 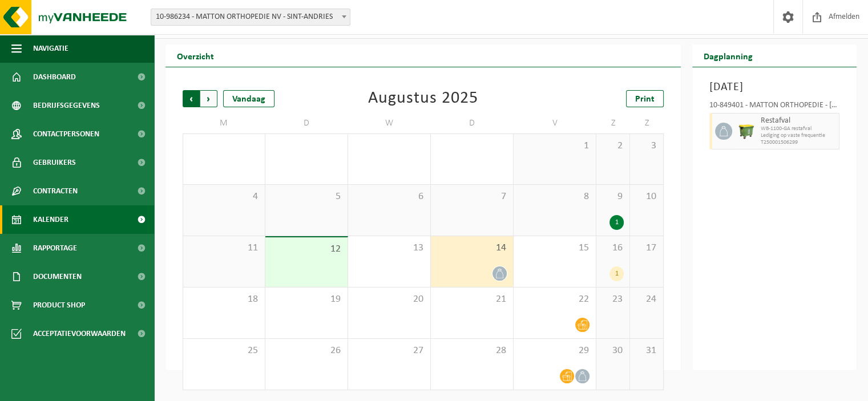 What do you see at coordinates (195, 55) in the screenshot?
I see `h2: Overzicht` at bounding box center [195, 55].